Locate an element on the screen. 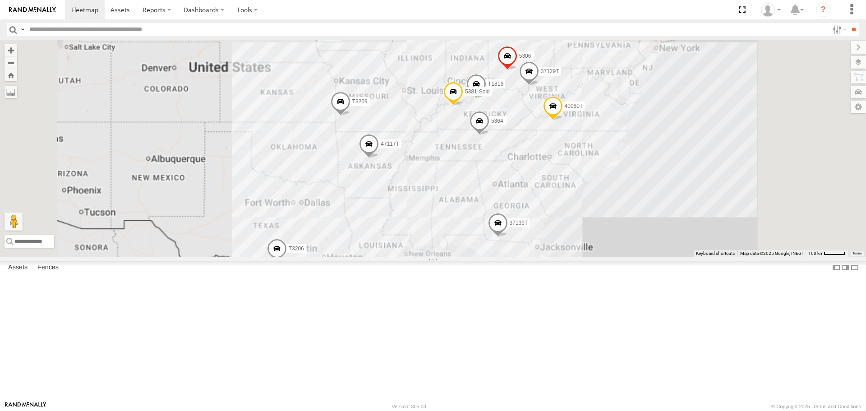 The width and height of the screenshot is (866, 411). a: Terms is located at coordinates (857, 253).